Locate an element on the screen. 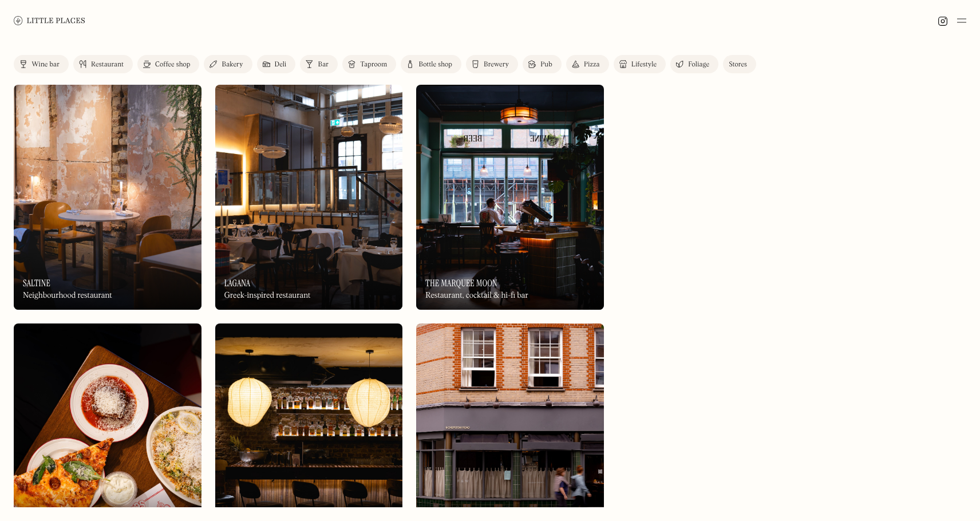 The image size is (980, 521). a: The Marquee MoonThe Marquee MoonThe Marquee MoonRestaurant, cocktail & hi-fi bar is located at coordinates (510, 197).